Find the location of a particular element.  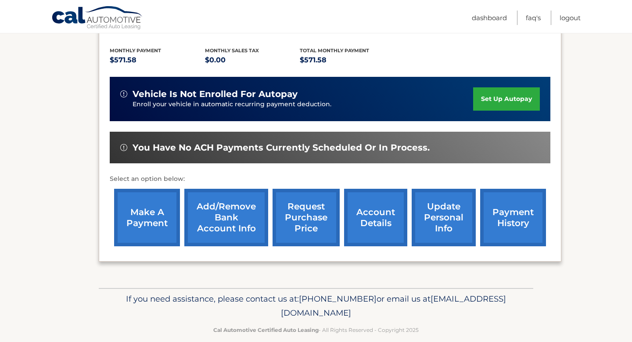

p: - All Rights Reserved - Copyright 2025 is located at coordinates (316, 330).